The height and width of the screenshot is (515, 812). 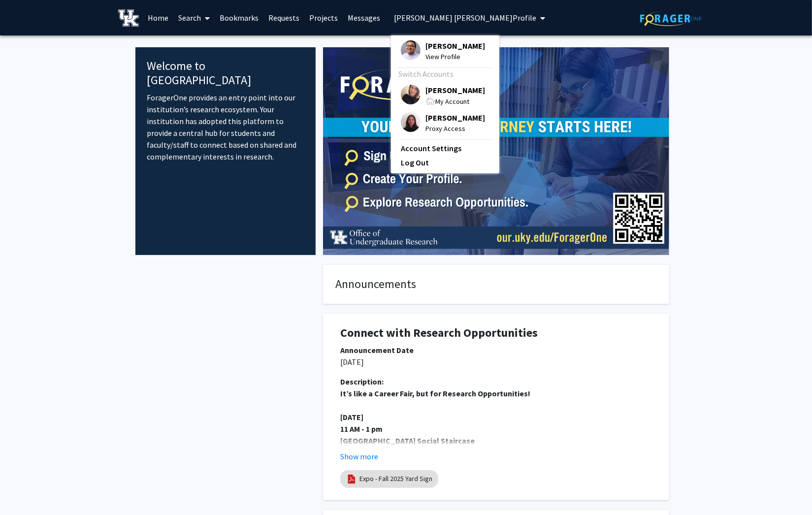 I want to click on a: Projects, so click(x=324, y=18).